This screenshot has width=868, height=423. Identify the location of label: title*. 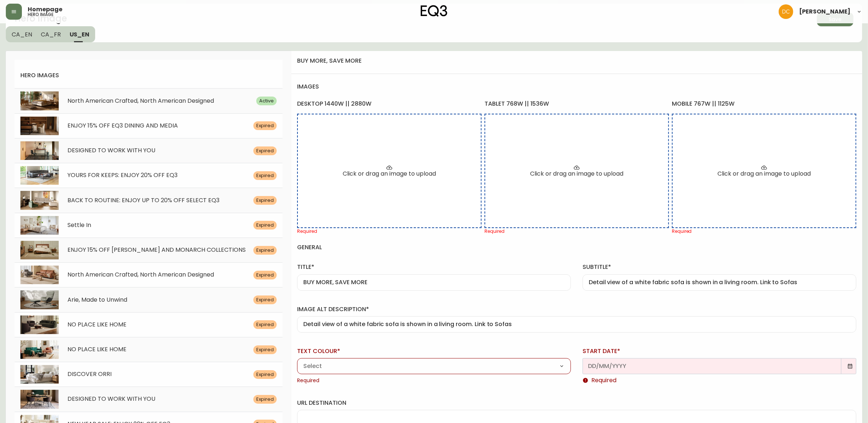
(434, 267).